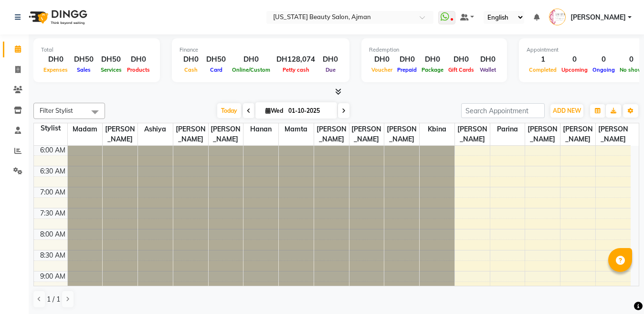  I want to click on span: Hanan, so click(261, 129).